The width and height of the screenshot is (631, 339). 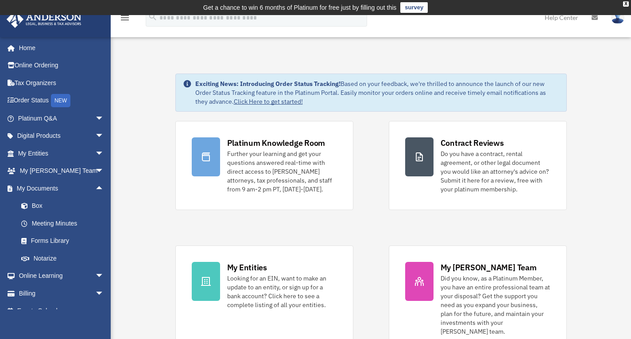 What do you see at coordinates (125, 18) in the screenshot?
I see `i: menu` at bounding box center [125, 18].